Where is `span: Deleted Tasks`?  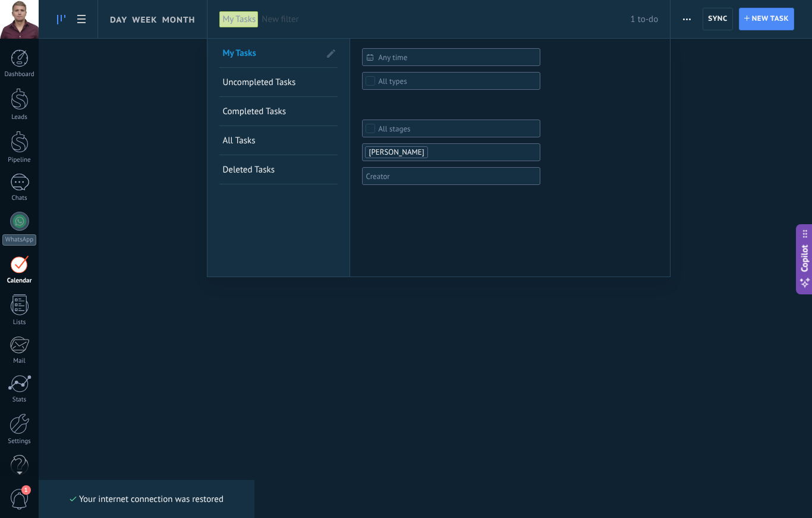
span: Deleted Tasks is located at coordinates (248, 170).